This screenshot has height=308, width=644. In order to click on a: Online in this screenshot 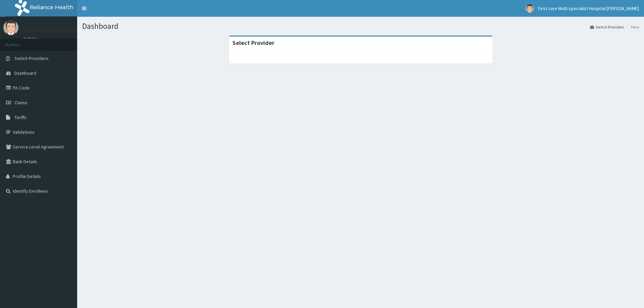, I will do `click(31, 39)`.